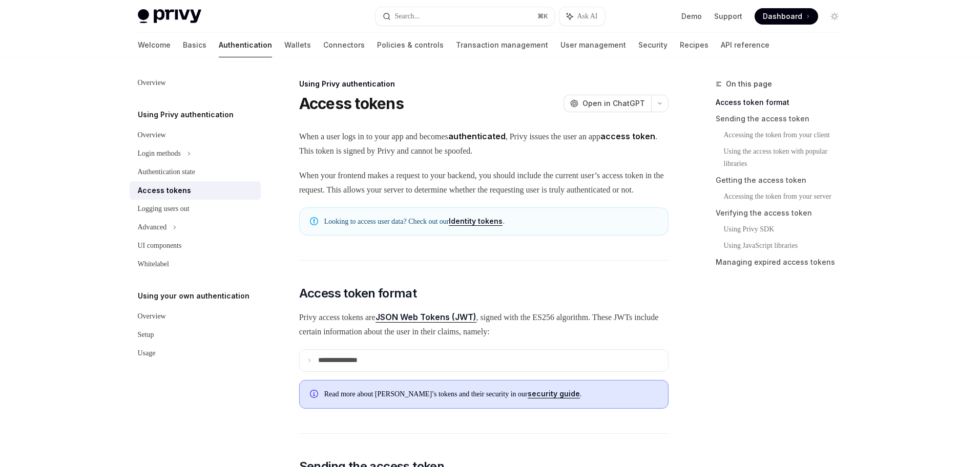  What do you see at coordinates (153, 264) in the screenshot?
I see `div: Whitelabel` at bounding box center [153, 264].